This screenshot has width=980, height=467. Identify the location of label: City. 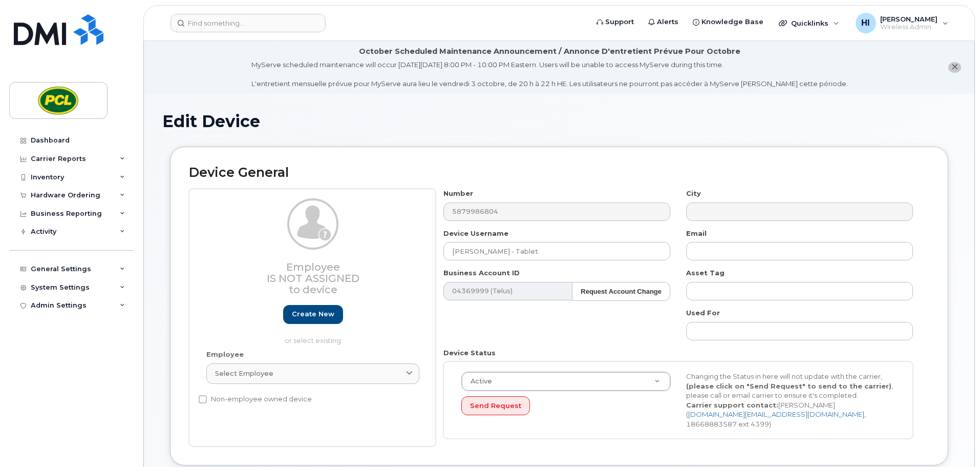
(693, 194).